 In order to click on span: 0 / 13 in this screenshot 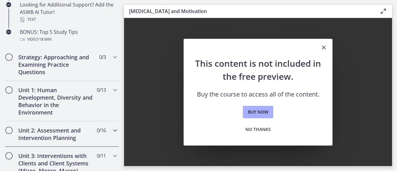, I will do `click(101, 90)`.